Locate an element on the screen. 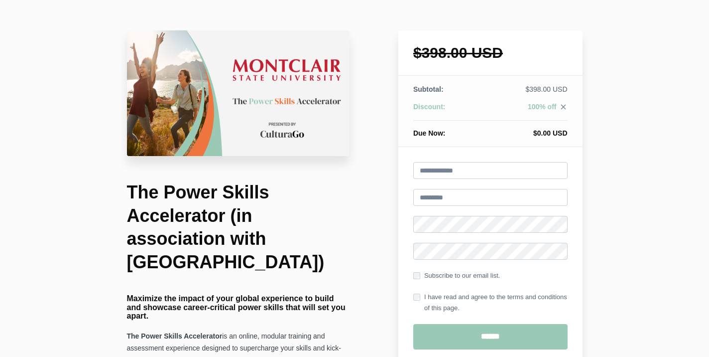 This screenshot has width=709, height=357. span: $0.00 USD is located at coordinates (550, 133).